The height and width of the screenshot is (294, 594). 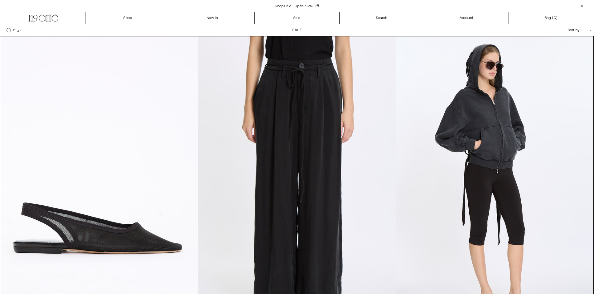 What do you see at coordinates (213, 18) in the screenshot?
I see `a: New In` at bounding box center [213, 18].